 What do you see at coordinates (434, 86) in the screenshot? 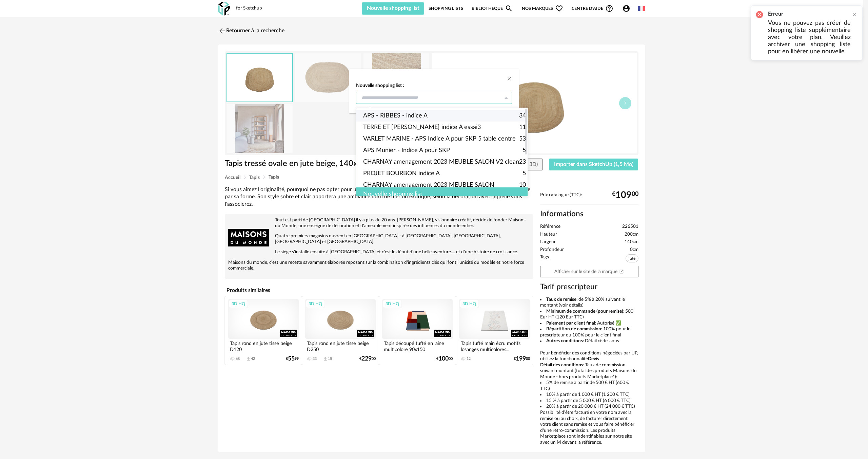
I see `strong: Nouvelle shopping list :` at bounding box center [434, 86].